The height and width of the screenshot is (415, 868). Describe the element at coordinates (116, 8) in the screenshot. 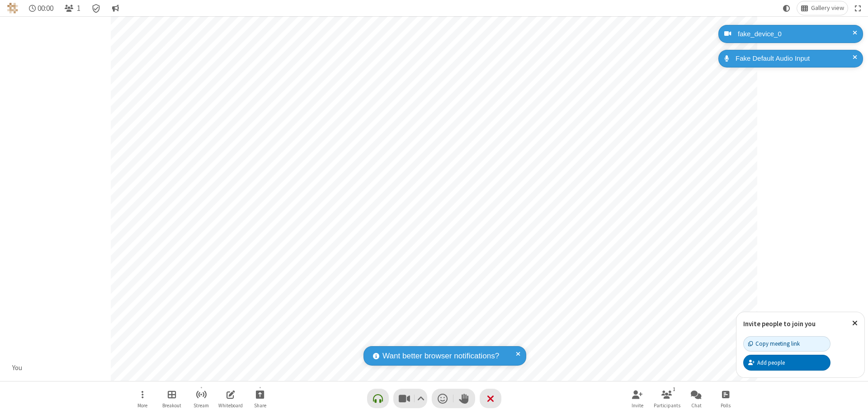

I see `button: Conversation` at that location.